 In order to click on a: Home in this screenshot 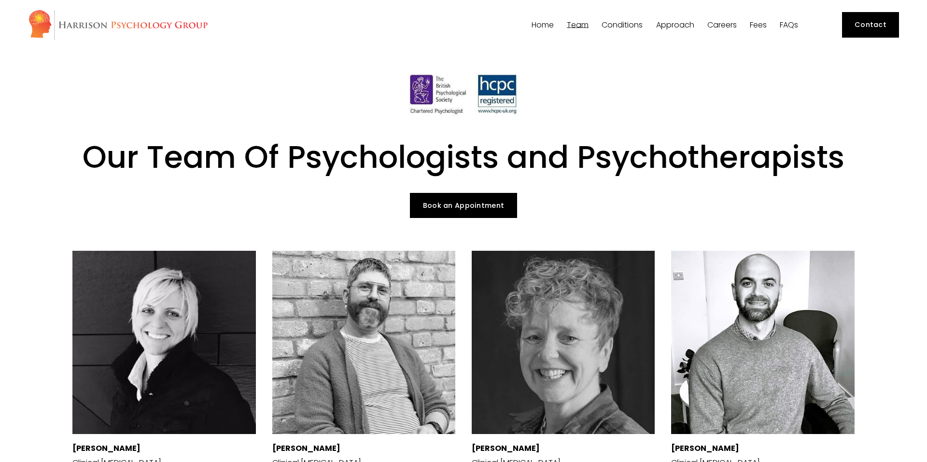, I will do `click(543, 25)`.